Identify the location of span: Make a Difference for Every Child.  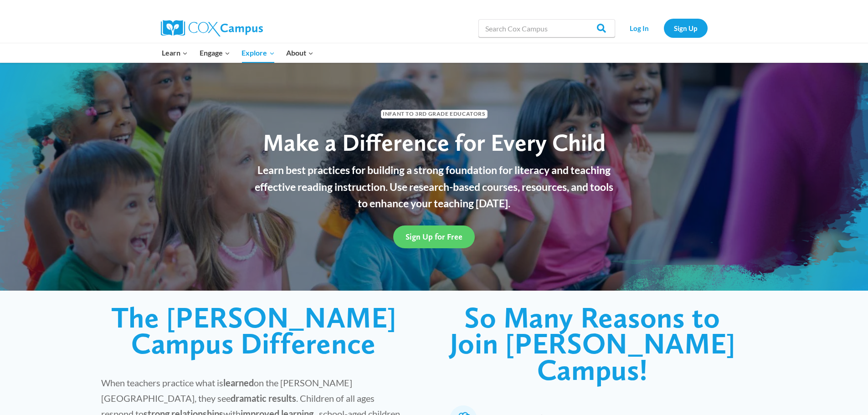
(435, 142).